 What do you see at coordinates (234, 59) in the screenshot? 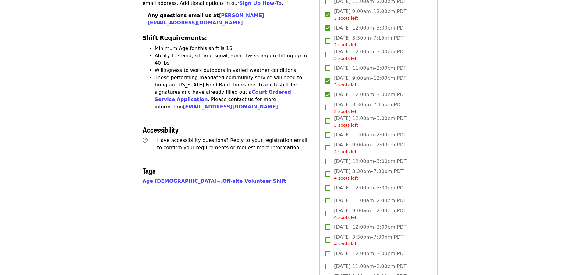
I see `li: Ability to stand, sit, and squat; some tasks require lifting up to 40 lbs` at bounding box center [234, 59].